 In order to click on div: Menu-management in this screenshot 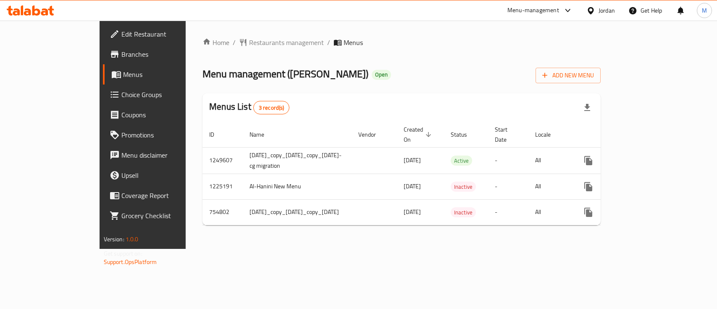, I will do `click(533, 11)`.